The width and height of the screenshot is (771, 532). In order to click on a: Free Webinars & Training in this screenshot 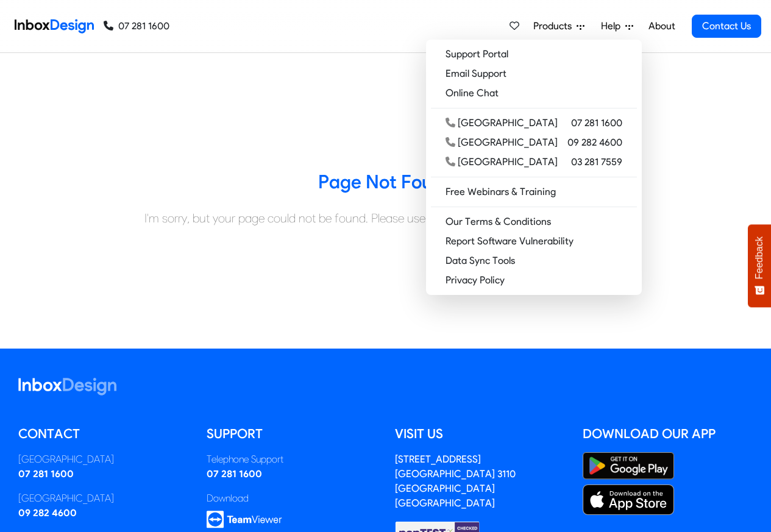, I will do `click(534, 192)`.